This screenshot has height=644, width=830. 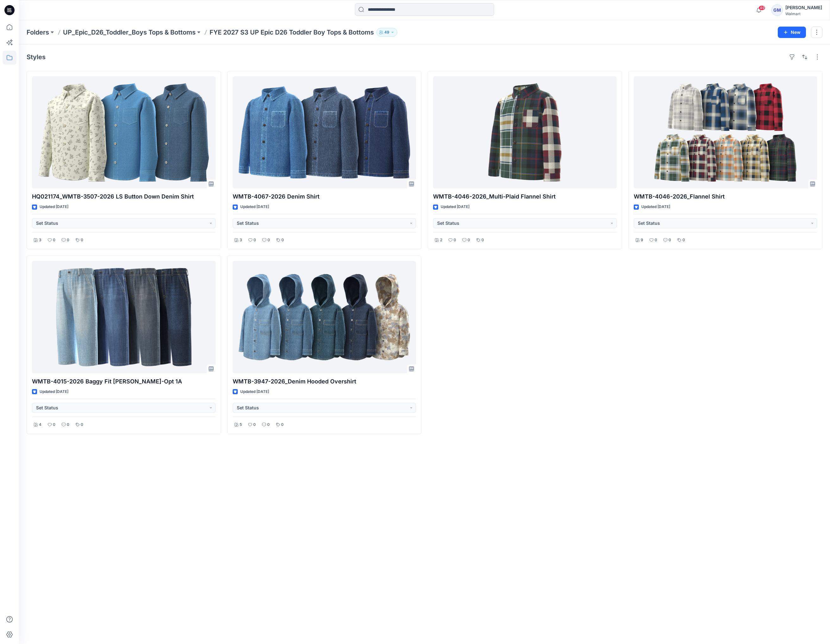 I want to click on h4: Styles, so click(x=36, y=57).